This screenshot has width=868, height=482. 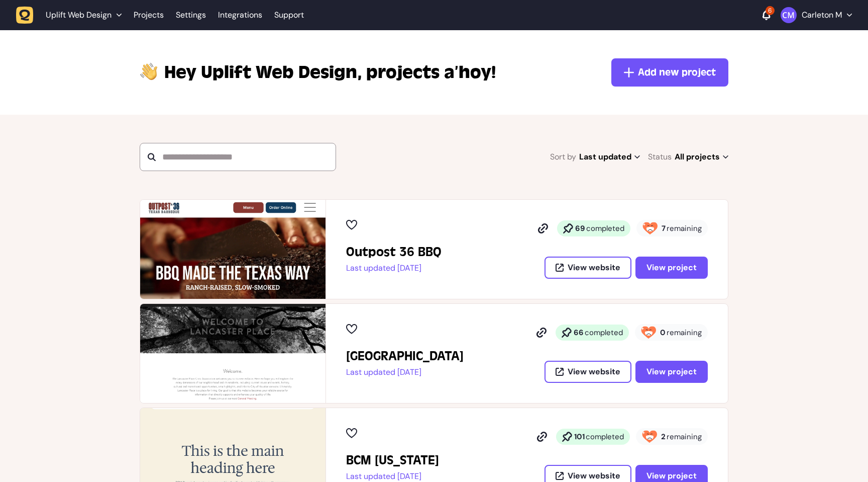 I want to click on strong: 0, so click(x=662, y=332).